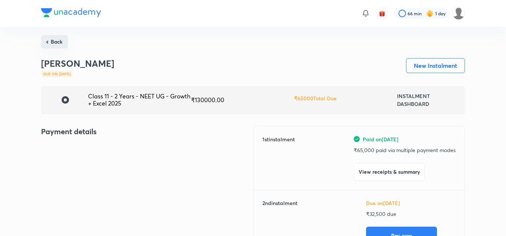 This screenshot has height=236, width=506. What do you see at coordinates (243, 100) in the screenshot?
I see `div: ₹ 130000.00` at bounding box center [243, 100].